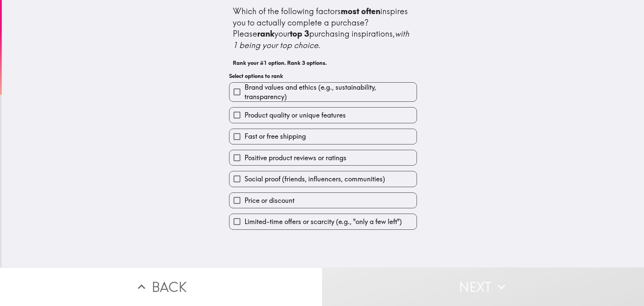 The image size is (644, 306). I want to click on span: Fast or free shipping, so click(275, 137).